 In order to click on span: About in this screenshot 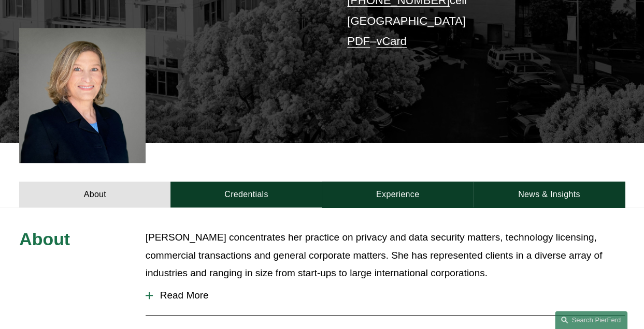, I will do `click(45, 239)`.